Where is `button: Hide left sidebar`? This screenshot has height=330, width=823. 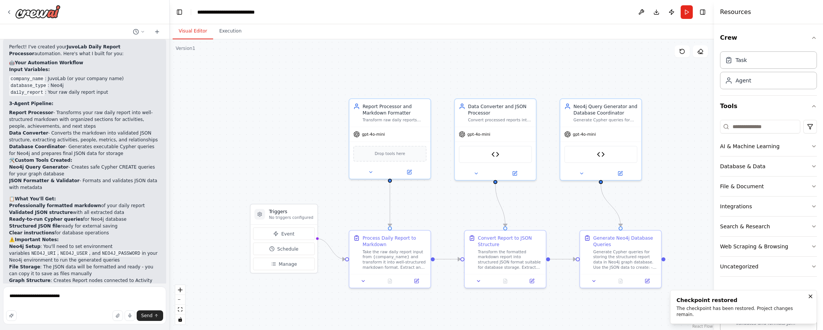
button: Hide left sidebar is located at coordinates (179, 12).